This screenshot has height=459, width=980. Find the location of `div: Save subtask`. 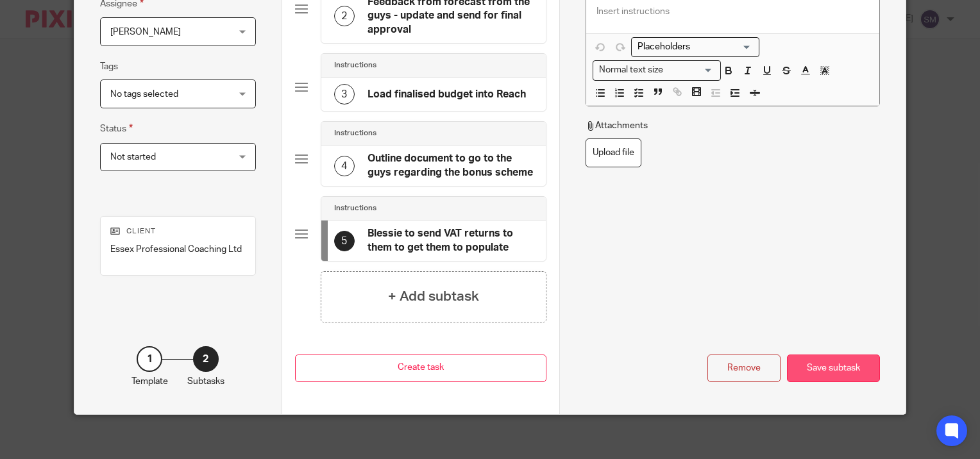

div: Save subtask is located at coordinates (833, 368).